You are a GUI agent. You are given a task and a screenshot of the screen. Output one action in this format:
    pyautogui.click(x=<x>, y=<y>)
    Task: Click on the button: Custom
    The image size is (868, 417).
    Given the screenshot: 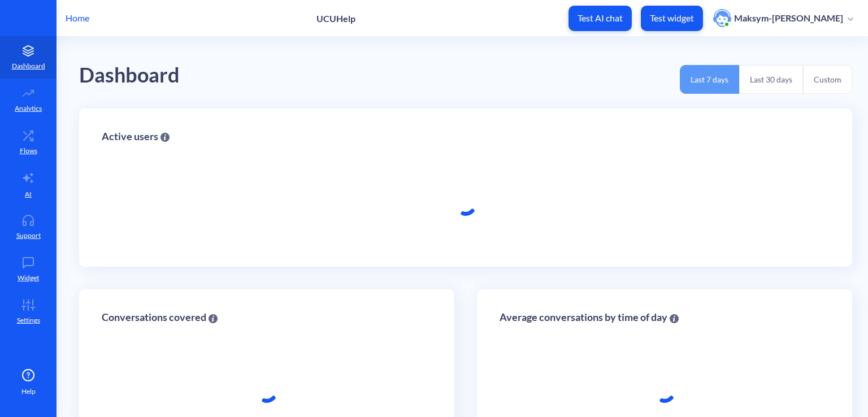 What is the action you would take?
    pyautogui.click(x=827, y=79)
    